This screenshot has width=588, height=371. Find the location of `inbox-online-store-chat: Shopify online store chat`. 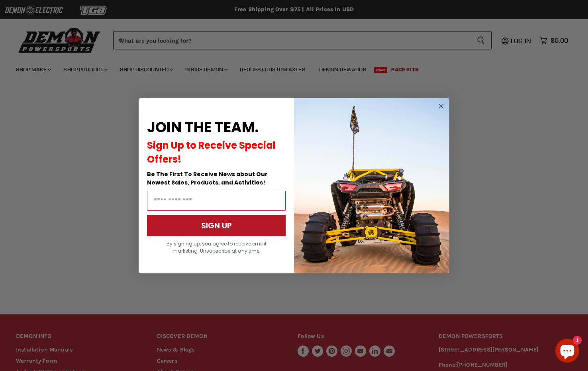

inbox-online-store-chat: Shopify online store chat is located at coordinates (567, 351).